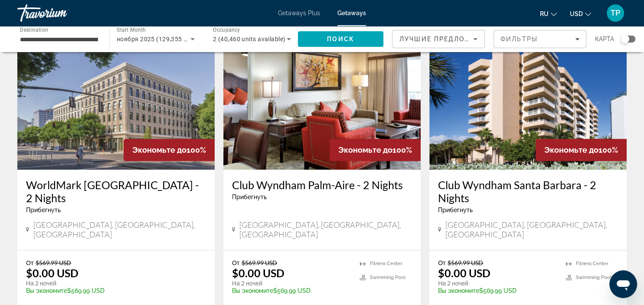 Image resolution: width=644 pixels, height=305 pixels. What do you see at coordinates (340, 39) in the screenshot?
I see `button: Search` at bounding box center [340, 39].